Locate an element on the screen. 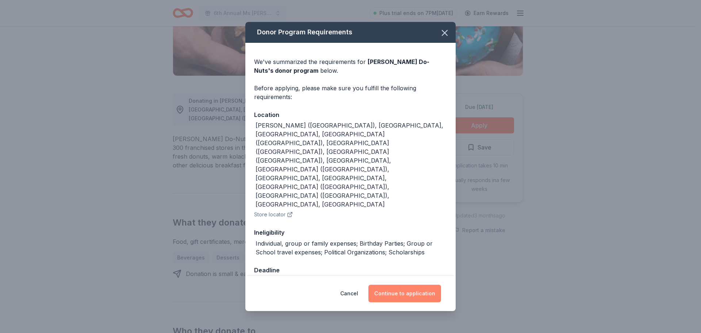 This screenshot has width=701, height=333. button: Cancel is located at coordinates (349, 293).